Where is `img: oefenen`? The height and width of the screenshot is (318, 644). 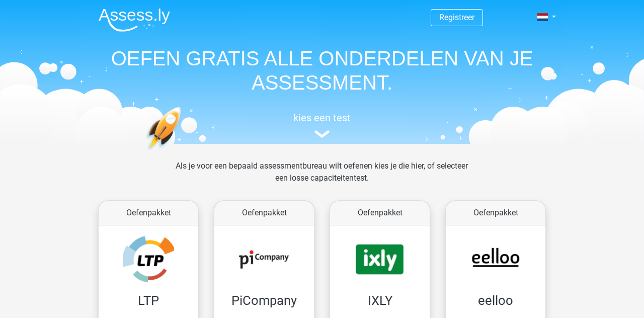 img: oefenen is located at coordinates (183, 152).